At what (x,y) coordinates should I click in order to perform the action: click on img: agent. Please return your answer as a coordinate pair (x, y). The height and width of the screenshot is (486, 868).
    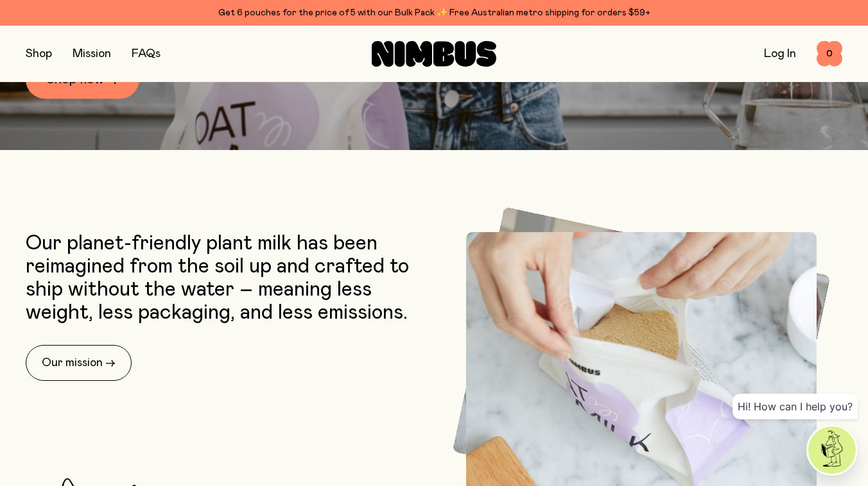
    Looking at the image, I should click on (832, 450).